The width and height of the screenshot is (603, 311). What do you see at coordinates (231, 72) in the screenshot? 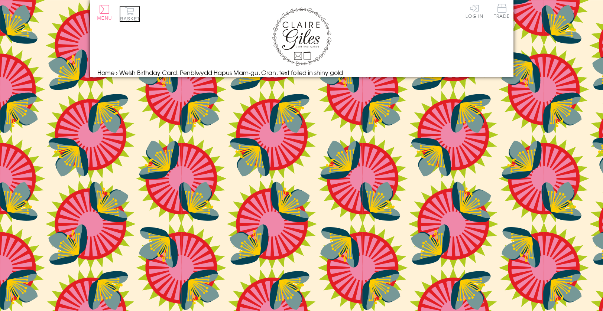
I see `span: Welsh Birthday Card, Penblwydd Hapus Mam-gu, Gran, text foiled in shiny gold` at bounding box center [231, 72].